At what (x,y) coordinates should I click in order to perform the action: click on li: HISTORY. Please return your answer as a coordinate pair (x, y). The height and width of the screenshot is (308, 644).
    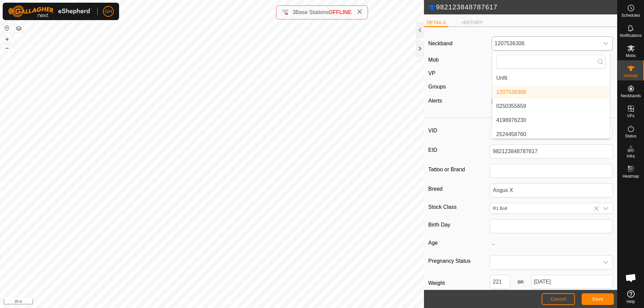
    Looking at the image, I should click on (473, 22).